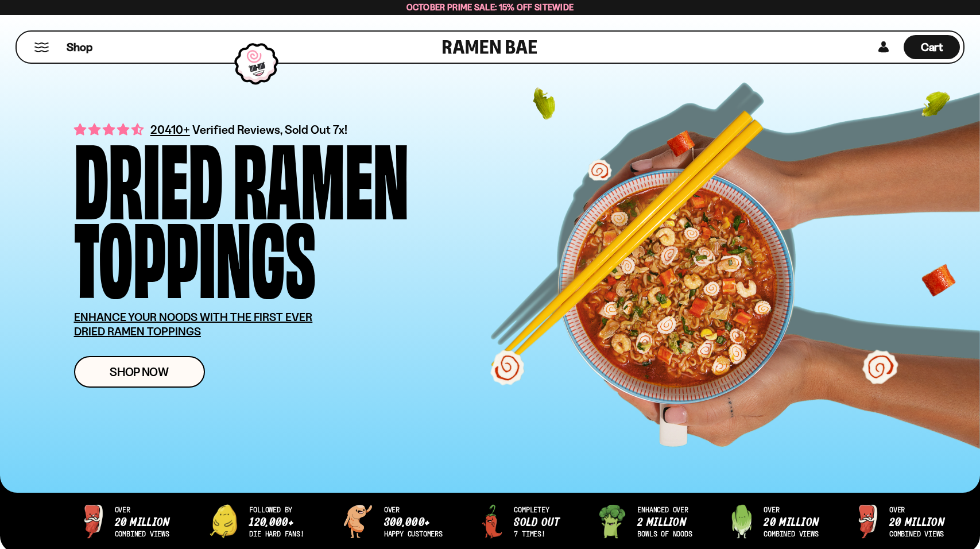  I want to click on a: Shop Now, so click(139, 371).